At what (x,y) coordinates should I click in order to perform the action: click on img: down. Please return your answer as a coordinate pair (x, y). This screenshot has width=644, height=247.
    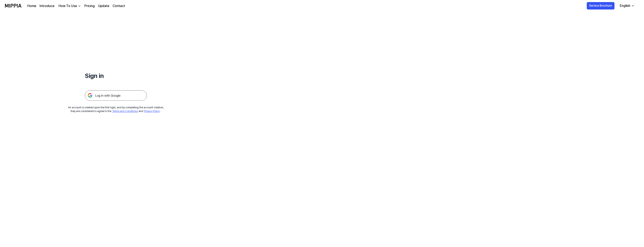
    Looking at the image, I should click on (79, 6).